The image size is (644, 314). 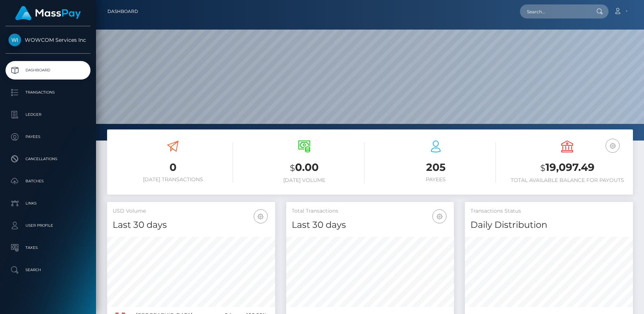 I want to click on a: Links, so click(x=48, y=203).